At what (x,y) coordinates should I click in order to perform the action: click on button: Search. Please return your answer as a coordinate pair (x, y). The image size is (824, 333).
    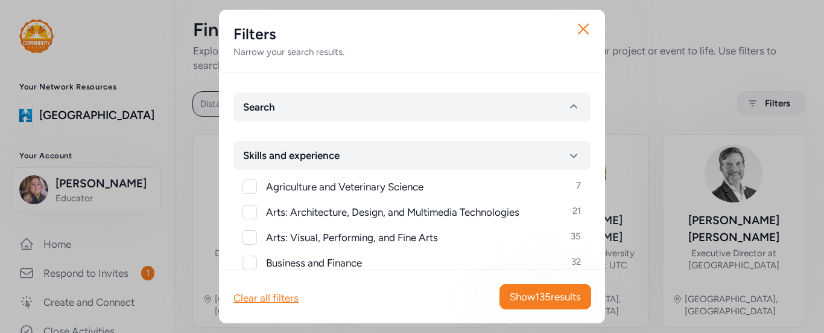
    Looking at the image, I should click on (412, 107).